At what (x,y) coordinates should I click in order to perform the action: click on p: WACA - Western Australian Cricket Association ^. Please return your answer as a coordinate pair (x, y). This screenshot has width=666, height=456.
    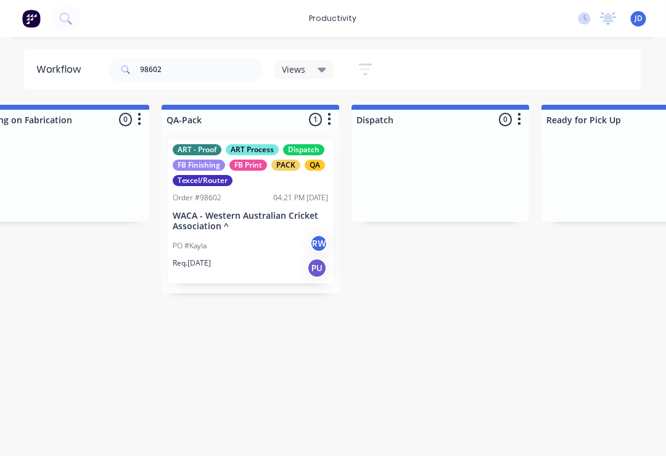
    Looking at the image, I should click on (251, 221).